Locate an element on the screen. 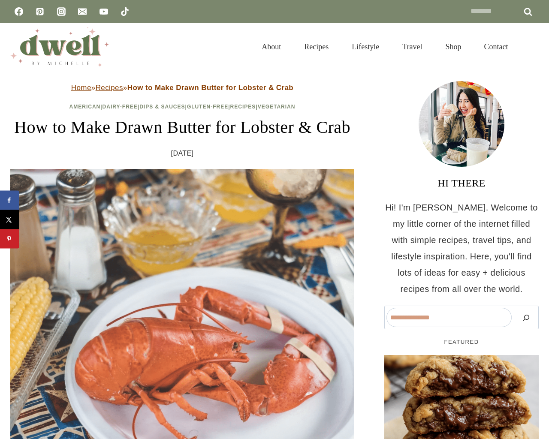 The image size is (549, 439). h5: FEATURED is located at coordinates (462, 342).